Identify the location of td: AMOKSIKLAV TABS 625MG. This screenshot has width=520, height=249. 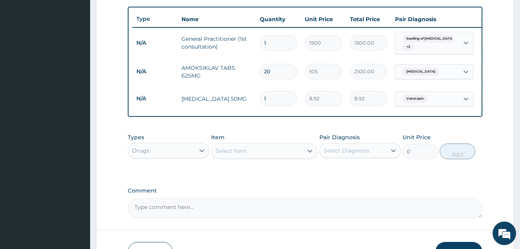
(217, 72).